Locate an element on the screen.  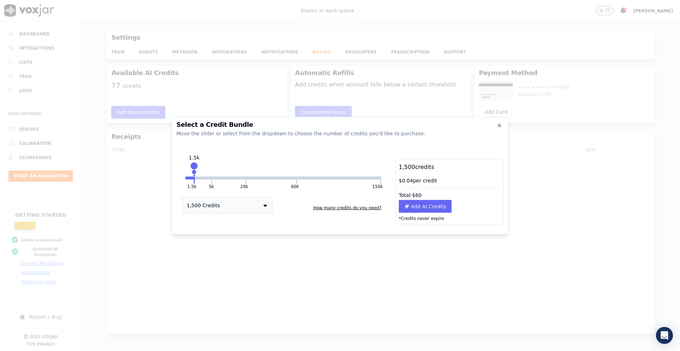
p: *Credits never expire is located at coordinates (449, 218).